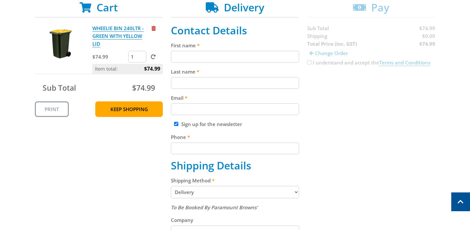  I want to click on input: Please enter your last name., so click(235, 83).